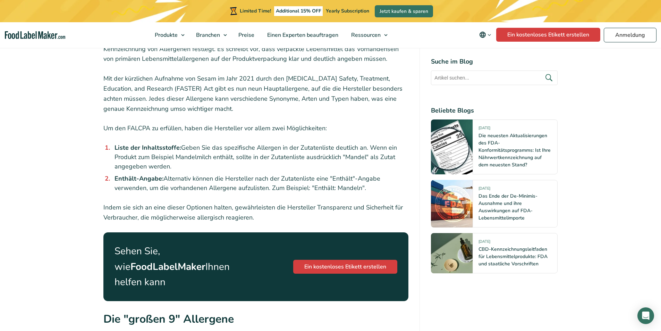  What do you see at coordinates (255, 11) in the screenshot?
I see `span: Limited Time!` at bounding box center [255, 11].